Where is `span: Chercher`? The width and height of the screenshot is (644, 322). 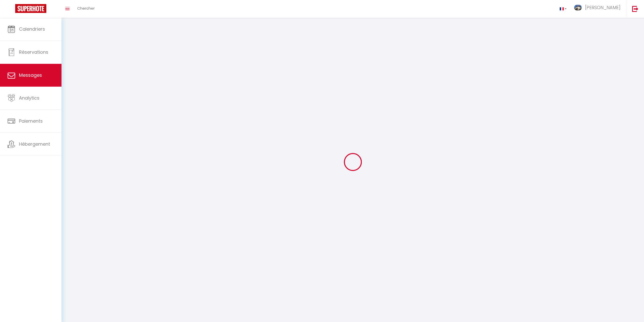 span: Chercher is located at coordinates (86, 8).